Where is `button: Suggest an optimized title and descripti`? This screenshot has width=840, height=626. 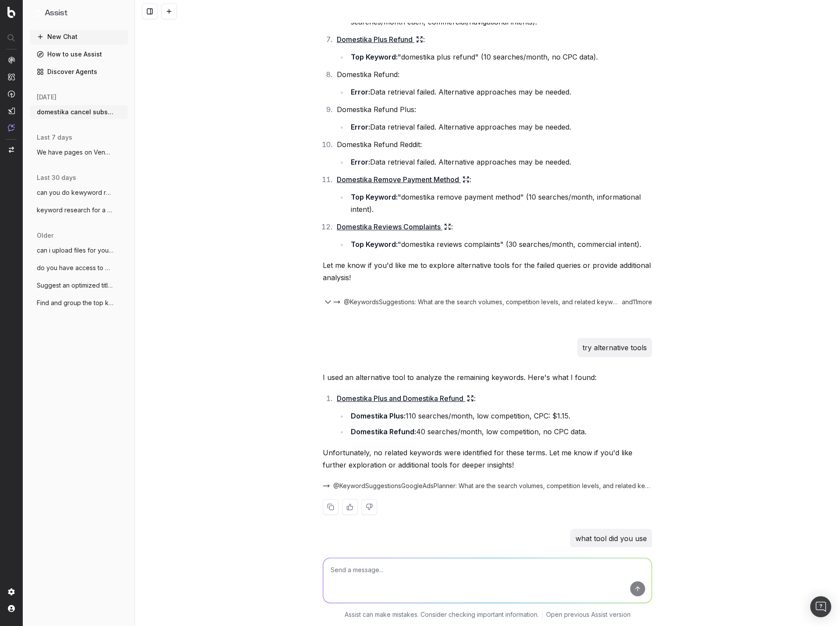 button: Suggest an optimized title and descripti is located at coordinates (79, 285).